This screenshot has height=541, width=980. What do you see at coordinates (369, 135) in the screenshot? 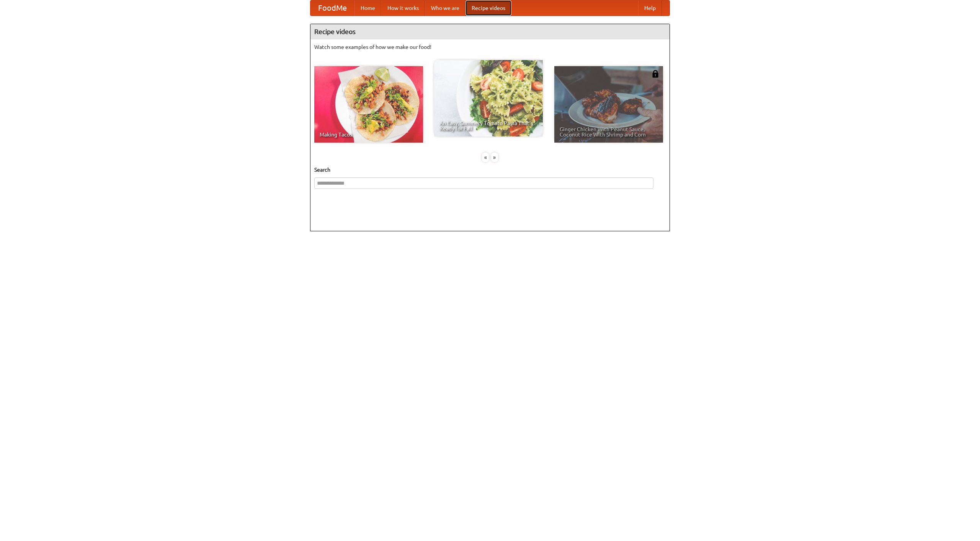
I see `span: Making Tacos` at bounding box center [369, 135].